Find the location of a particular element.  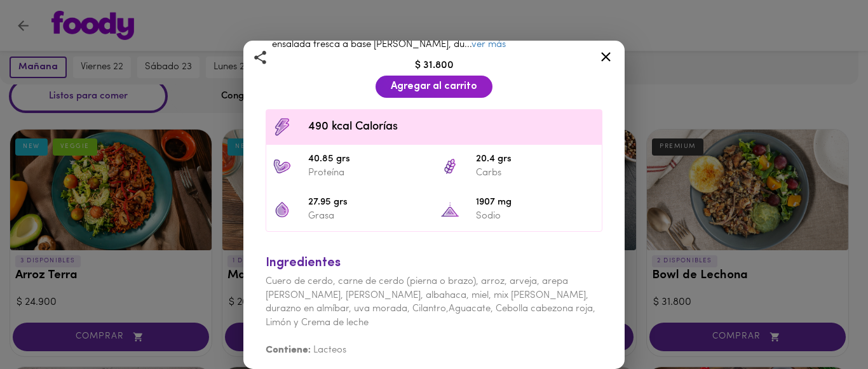

span: 40.85 grs is located at coordinates (368, 159).